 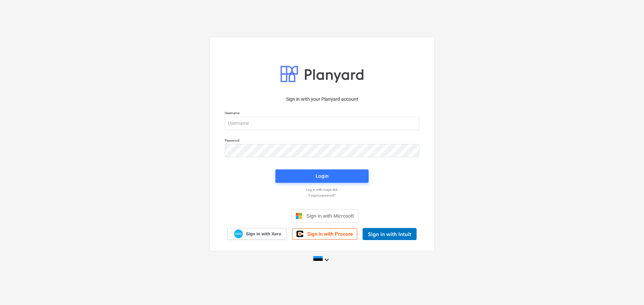 What do you see at coordinates (322, 176) in the screenshot?
I see `button: Login` at bounding box center [322, 176].